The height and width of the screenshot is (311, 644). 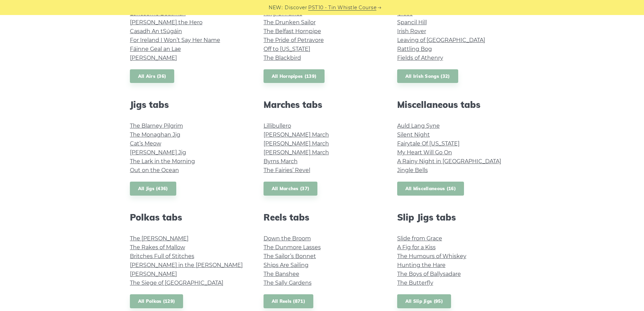 I want to click on a: The Boys of Ballysadare, so click(x=429, y=273).